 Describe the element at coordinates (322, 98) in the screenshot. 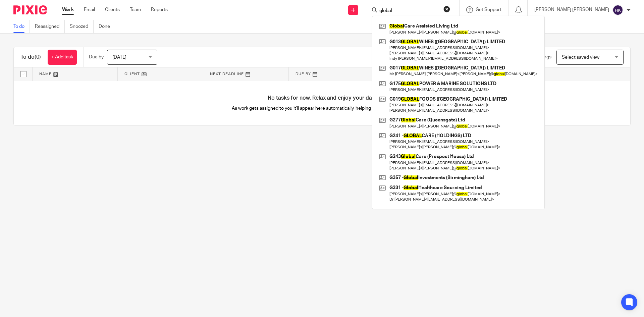

I see `h4: No tasks for now. Relax and enjoy your day!` at that location.